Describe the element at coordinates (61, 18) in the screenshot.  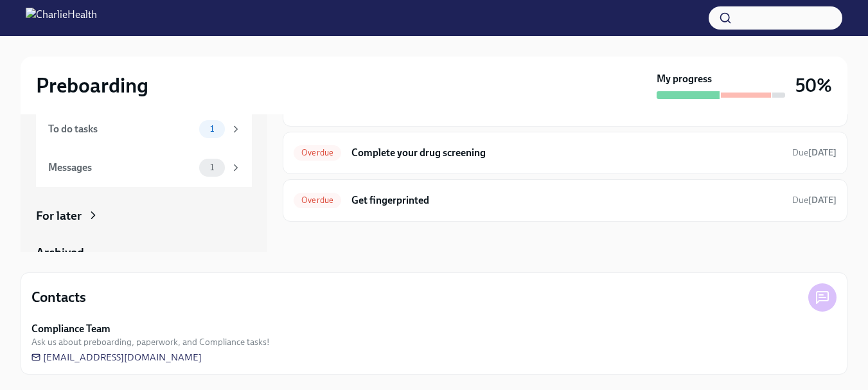
I see `img: CharlieHealth` at that location.